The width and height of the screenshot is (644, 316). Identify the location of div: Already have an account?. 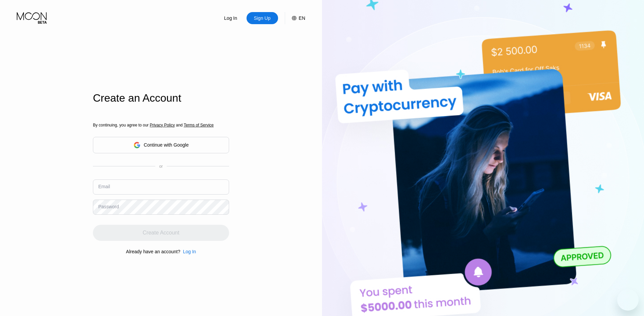
(154, 252).